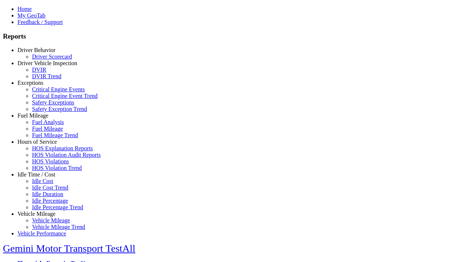 The width and height of the screenshot is (466, 262). Describe the element at coordinates (55, 135) in the screenshot. I see `a: Fuel Mileage Trend` at that location.